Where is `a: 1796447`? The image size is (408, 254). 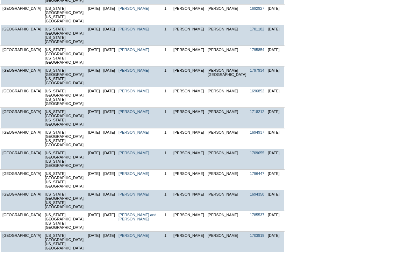 a: 1796447 is located at coordinates (257, 173).